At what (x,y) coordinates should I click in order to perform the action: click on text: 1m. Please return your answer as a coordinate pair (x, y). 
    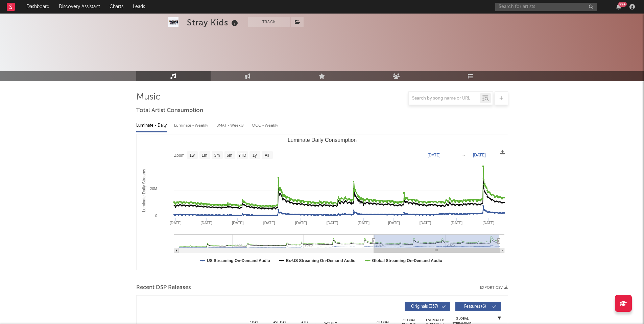
    Looking at the image, I should click on (204, 155).